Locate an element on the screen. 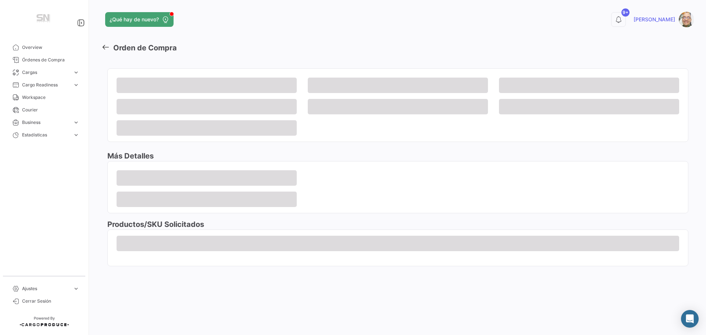  a: Courier is located at coordinates (44, 110).